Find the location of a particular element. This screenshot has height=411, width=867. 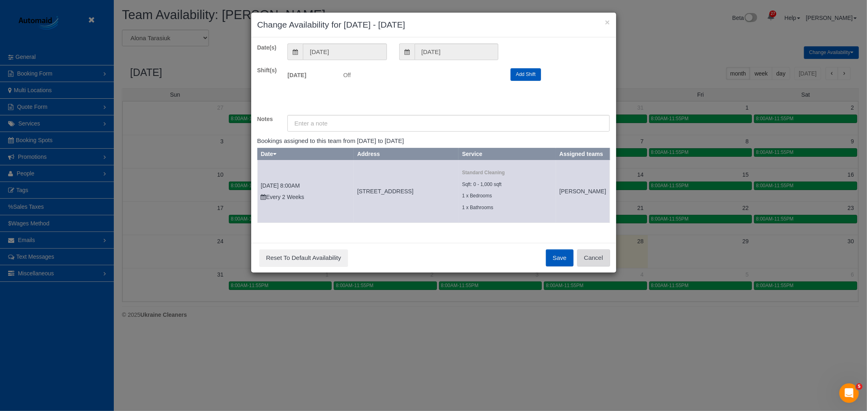

button: Save is located at coordinates (560, 258).